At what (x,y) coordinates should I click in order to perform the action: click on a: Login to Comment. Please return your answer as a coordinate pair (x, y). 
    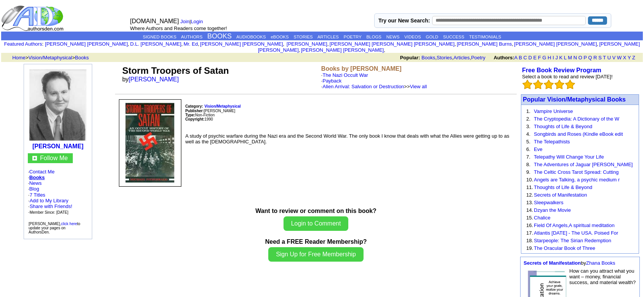
    Looking at the image, I should click on (316, 224).